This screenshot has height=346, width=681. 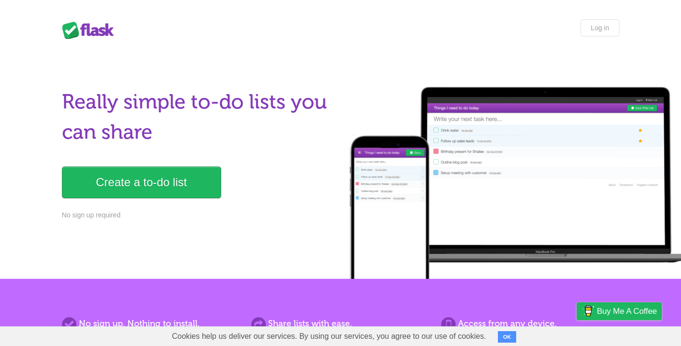 What do you see at coordinates (626, 311) in the screenshot?
I see `span: Buy me a coffee` at bounding box center [626, 311].